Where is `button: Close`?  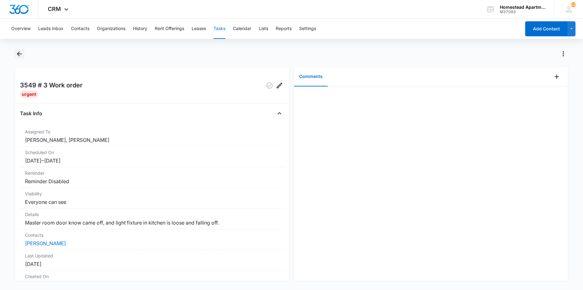
button: Close is located at coordinates (280, 113).